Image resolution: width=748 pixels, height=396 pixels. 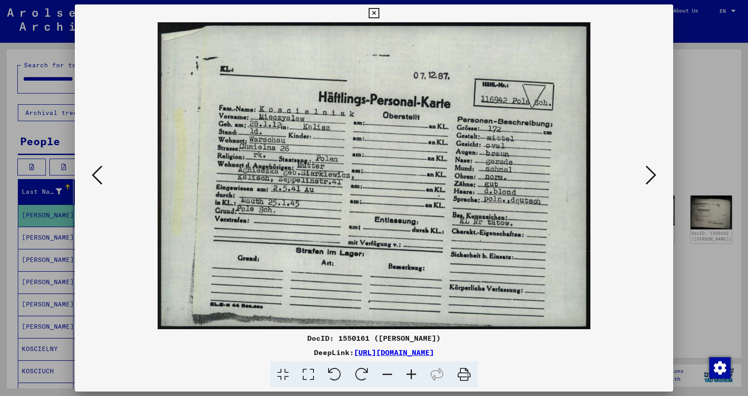 I want to click on img: Change consent, so click(x=720, y=368).